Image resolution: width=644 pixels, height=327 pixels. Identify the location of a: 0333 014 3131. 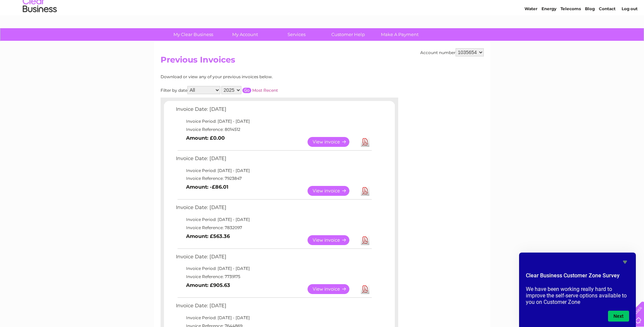
(539, 7).